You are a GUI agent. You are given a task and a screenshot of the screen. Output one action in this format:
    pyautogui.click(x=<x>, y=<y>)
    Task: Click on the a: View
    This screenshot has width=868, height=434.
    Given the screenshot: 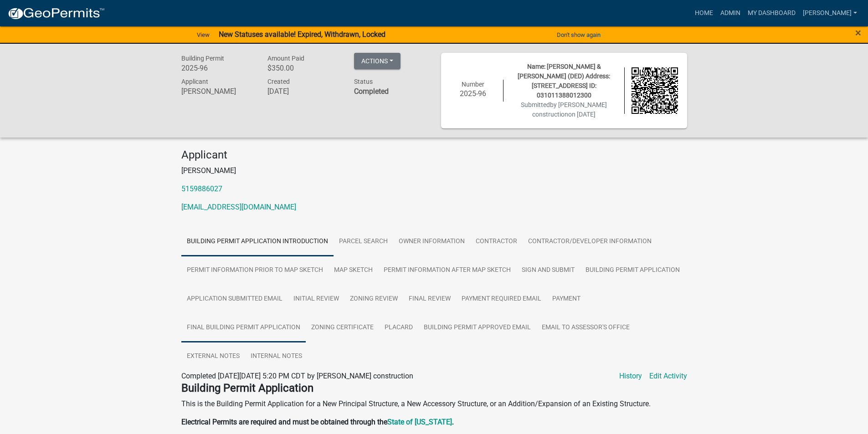 What is the action you would take?
    pyautogui.click(x=204, y=35)
    